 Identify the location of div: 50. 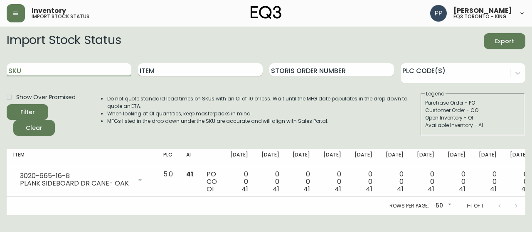
(443, 206).